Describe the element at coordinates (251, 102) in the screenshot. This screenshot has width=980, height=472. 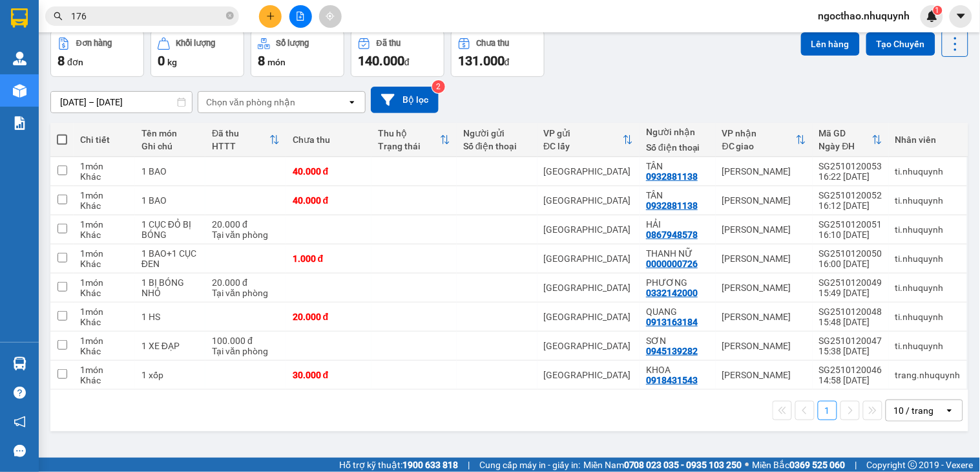
I see `div: Chọn văn phòng nhận` at that location.